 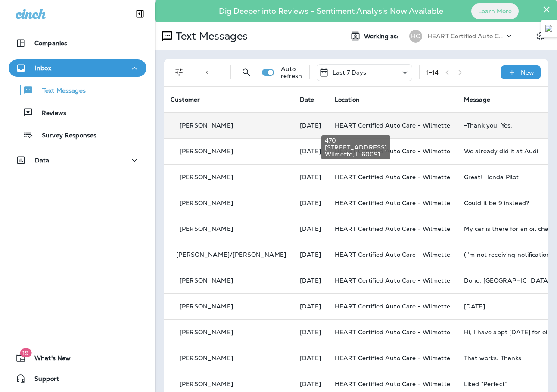 I want to click on span: Message, so click(x=476, y=99).